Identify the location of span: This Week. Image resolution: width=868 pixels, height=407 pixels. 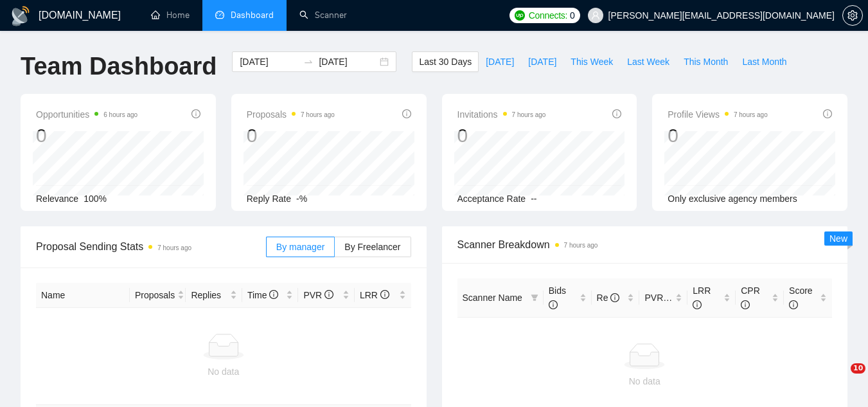
(592, 62).